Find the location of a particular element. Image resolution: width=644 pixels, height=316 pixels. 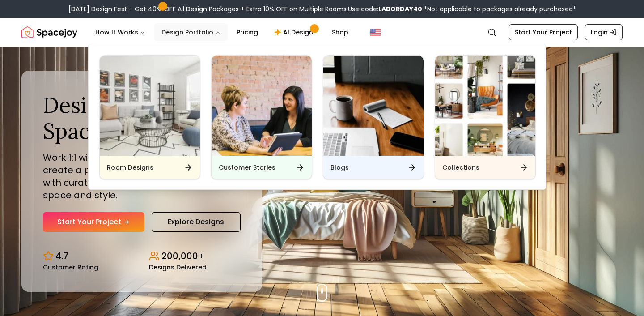

h6: Blogs is located at coordinates (339, 167).